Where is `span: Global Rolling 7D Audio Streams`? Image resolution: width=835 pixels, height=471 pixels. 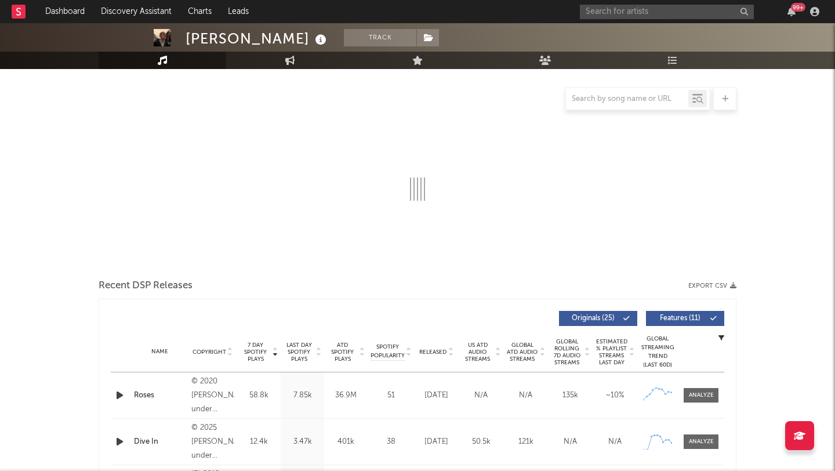 span: Global Rolling 7D Audio Streams is located at coordinates (567, 352).